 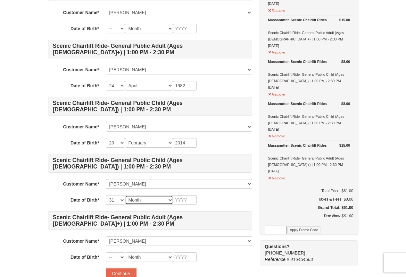 I want to click on span: Reference #, so click(x=277, y=259).